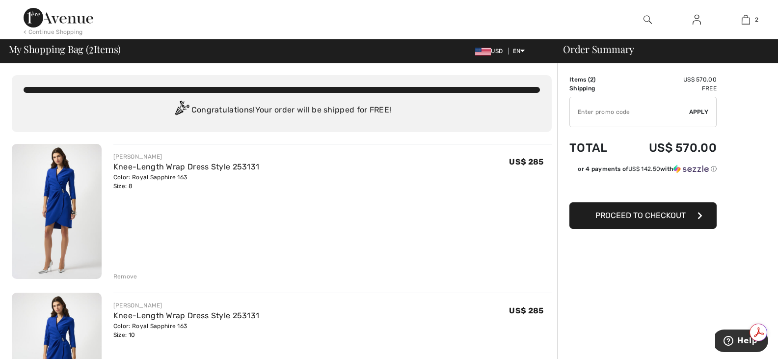 The image size is (778, 359). Describe the element at coordinates (58, 18) in the screenshot. I see `img: 1ère Avenue` at that location.